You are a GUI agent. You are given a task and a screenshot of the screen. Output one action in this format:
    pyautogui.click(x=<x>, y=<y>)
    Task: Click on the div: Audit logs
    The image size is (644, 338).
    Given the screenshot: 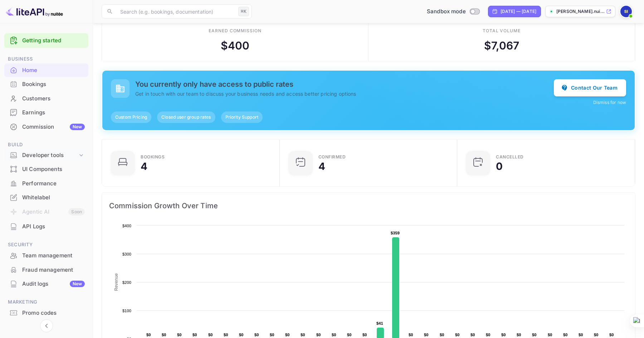 What is the action you would take?
    pyautogui.click(x=53, y=284)
    